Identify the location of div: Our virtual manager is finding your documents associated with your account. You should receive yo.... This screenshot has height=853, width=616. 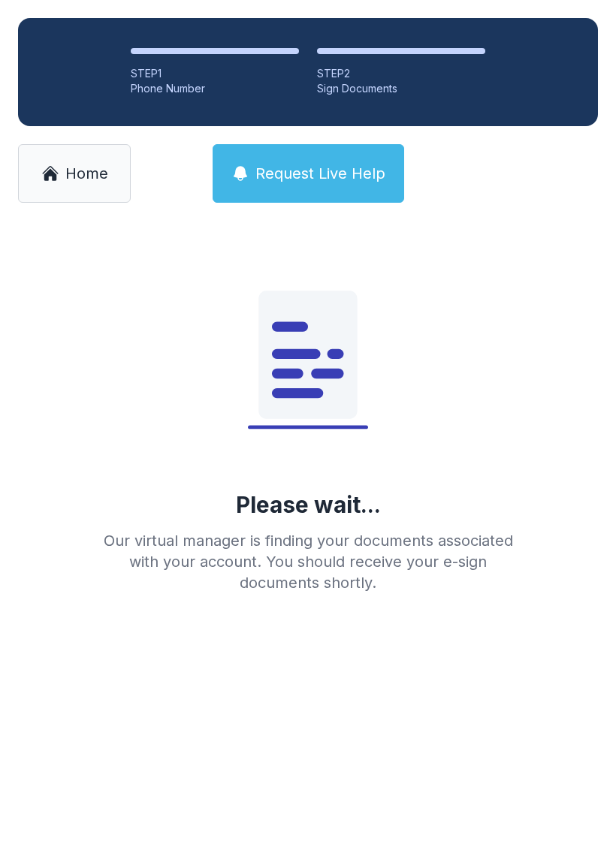
(308, 562).